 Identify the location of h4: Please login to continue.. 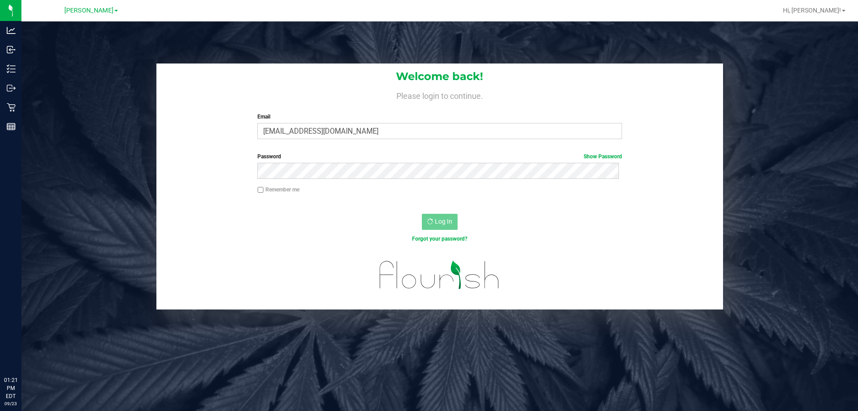
(440, 95).